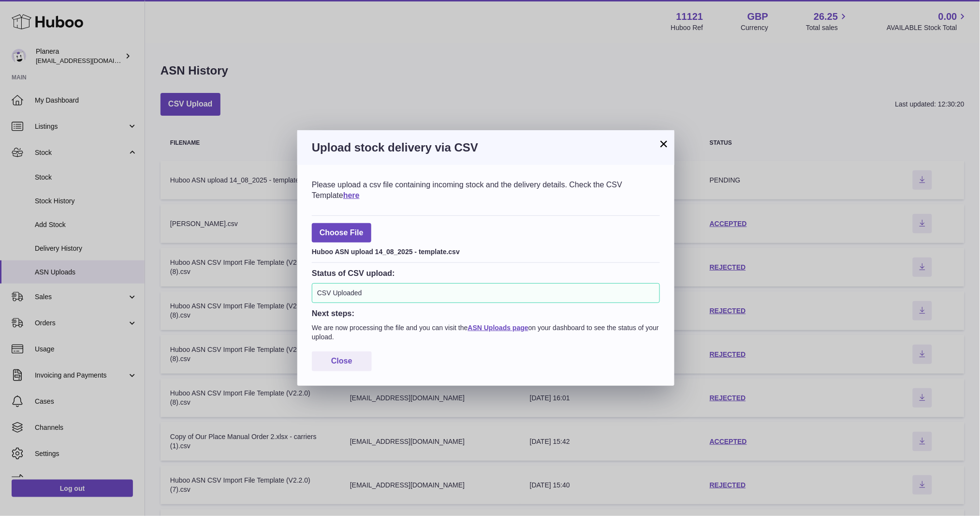 The image size is (980, 516). I want to click on span: Choose File, so click(342, 233).